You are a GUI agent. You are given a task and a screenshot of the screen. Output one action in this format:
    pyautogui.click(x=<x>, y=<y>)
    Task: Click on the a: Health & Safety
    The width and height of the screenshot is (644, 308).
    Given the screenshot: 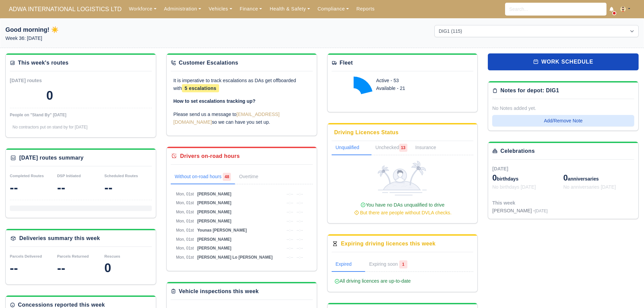 What is the action you would take?
    pyautogui.click(x=290, y=9)
    